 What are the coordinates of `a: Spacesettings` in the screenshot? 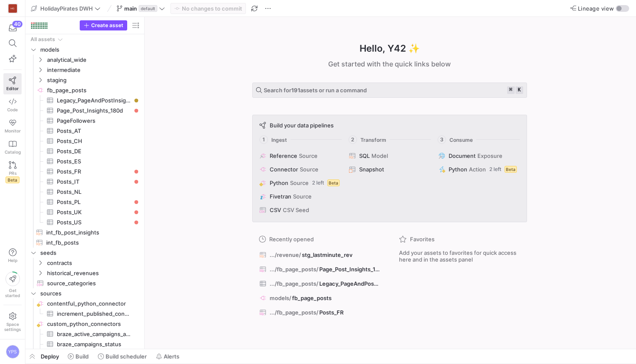 It's located at (12, 322).